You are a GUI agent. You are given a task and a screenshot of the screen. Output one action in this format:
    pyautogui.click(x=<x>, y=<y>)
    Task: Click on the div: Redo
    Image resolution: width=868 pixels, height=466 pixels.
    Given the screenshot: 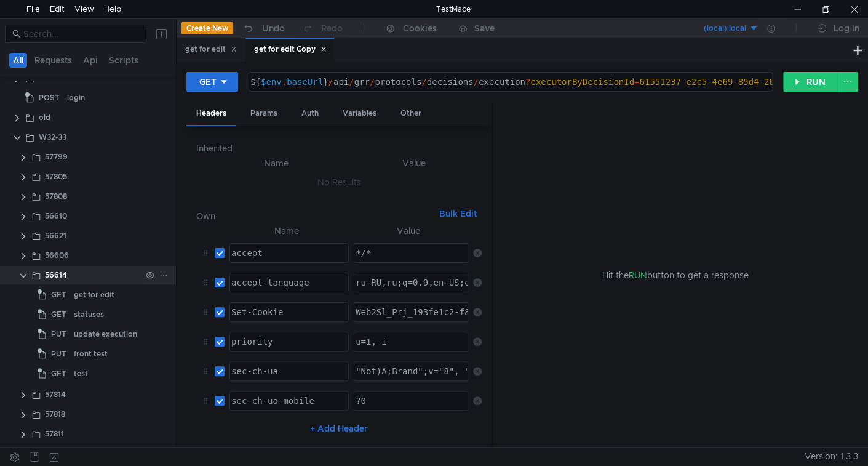 What is the action you would take?
    pyautogui.click(x=331, y=29)
    